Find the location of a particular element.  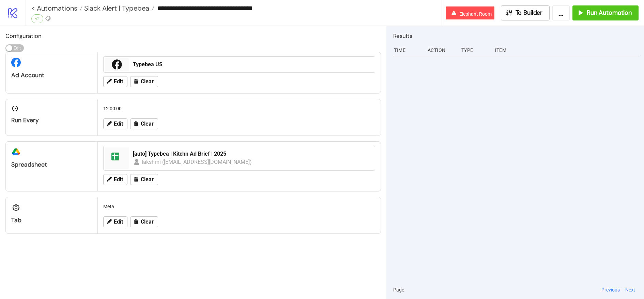

span: To Builder is located at coordinates (529, 12).